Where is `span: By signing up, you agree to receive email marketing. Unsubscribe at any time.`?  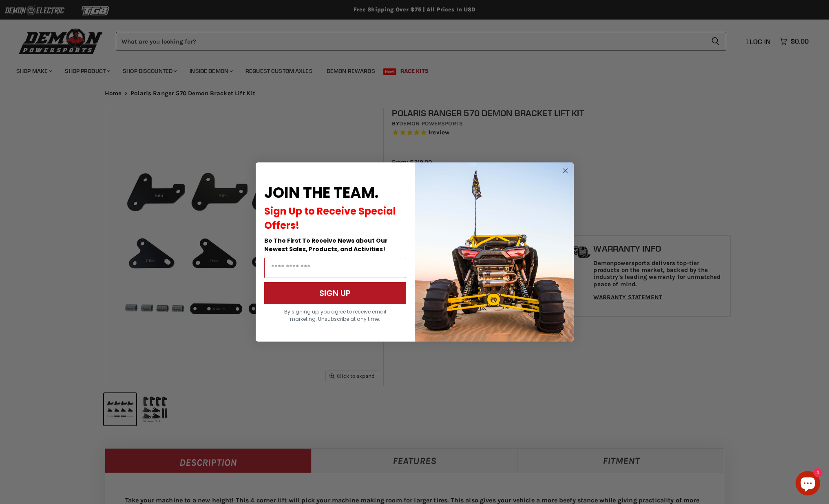 span: By signing up, you agree to receive email marketing. Unsubscribe at any time. is located at coordinates (335, 315).